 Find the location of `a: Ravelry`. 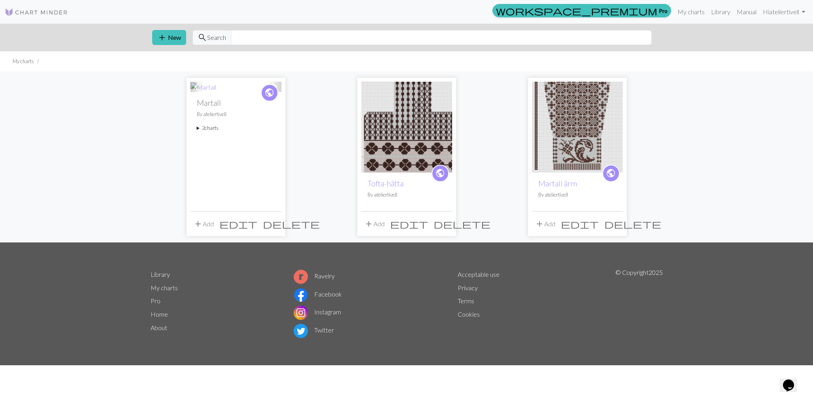

a: Ravelry is located at coordinates (314, 276).